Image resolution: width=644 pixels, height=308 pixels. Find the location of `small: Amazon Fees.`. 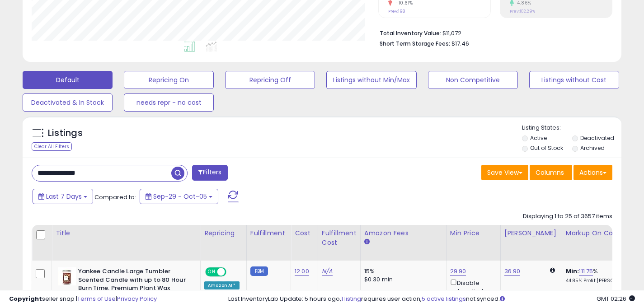

small: Amazon Fees. is located at coordinates (367, 242).